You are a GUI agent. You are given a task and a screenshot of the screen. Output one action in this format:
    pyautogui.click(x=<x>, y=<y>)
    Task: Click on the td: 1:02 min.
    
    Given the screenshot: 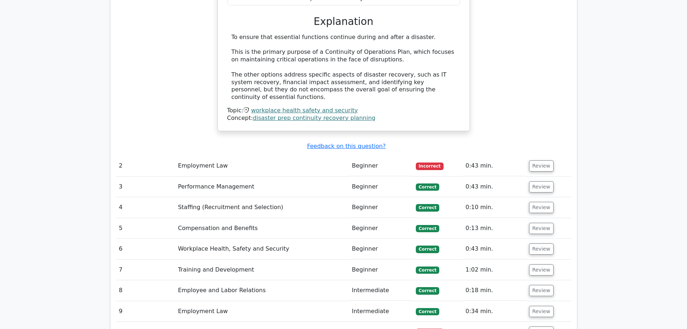 What is the action you would take?
    pyautogui.click(x=495, y=270)
    